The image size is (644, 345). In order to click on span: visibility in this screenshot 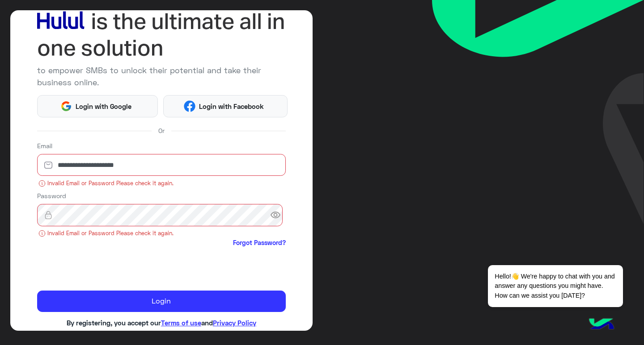, I will do `click(278, 215)`.